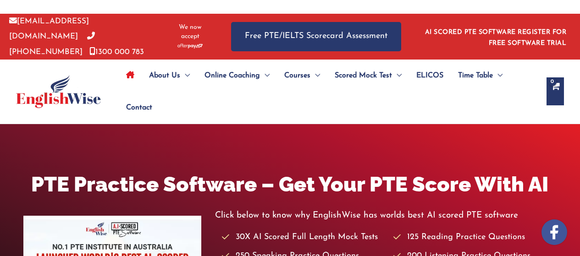  What do you see at coordinates (363, 76) in the screenshot?
I see `span: Scored Mock Test` at bounding box center [363, 76].